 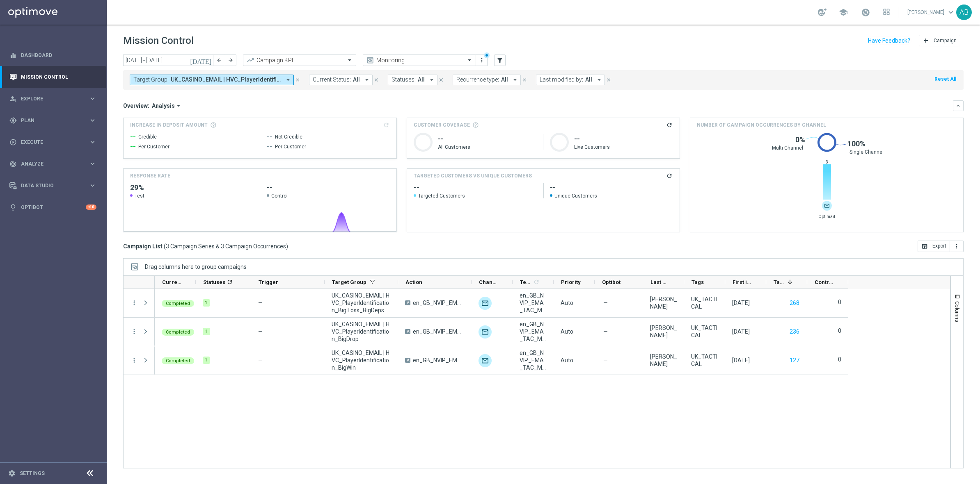 I want to click on button: open_in_browser Export, so click(x=934, y=246).